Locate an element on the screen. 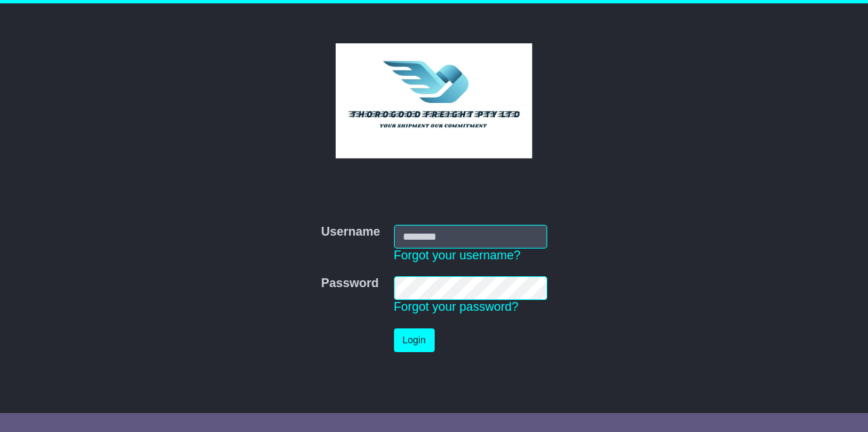 The image size is (868, 432). button: Login is located at coordinates (414, 340).